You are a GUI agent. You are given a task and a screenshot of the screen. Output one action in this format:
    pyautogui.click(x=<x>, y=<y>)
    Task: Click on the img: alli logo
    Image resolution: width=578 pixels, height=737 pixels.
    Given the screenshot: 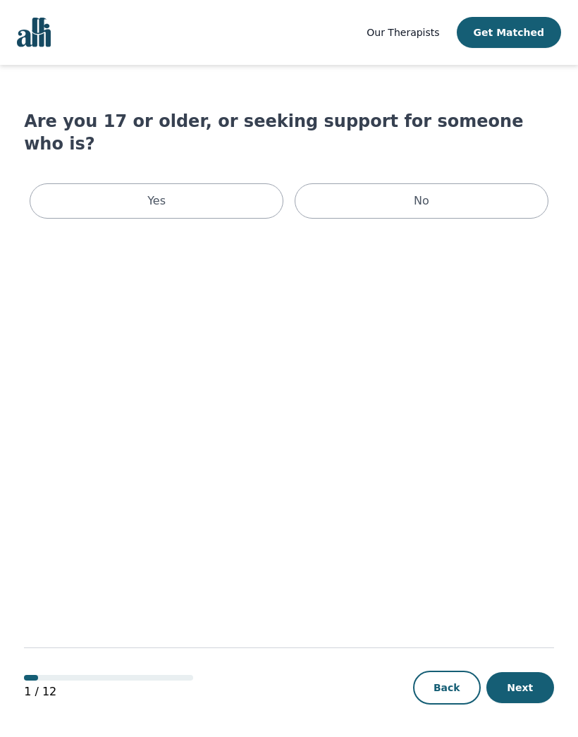 What is the action you would take?
    pyautogui.click(x=34, y=32)
    